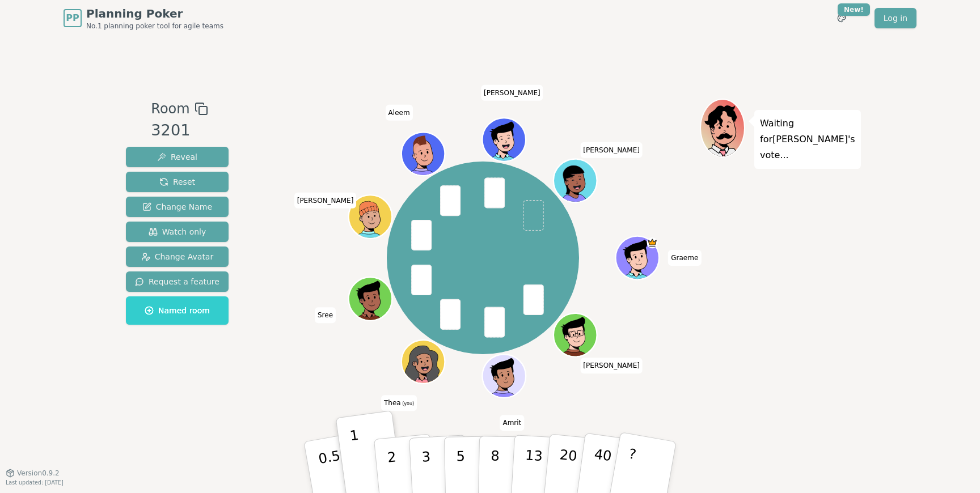 The height and width of the screenshot is (493, 980). What do you see at coordinates (177, 232) in the screenshot?
I see `button: Watch only` at bounding box center [177, 232].